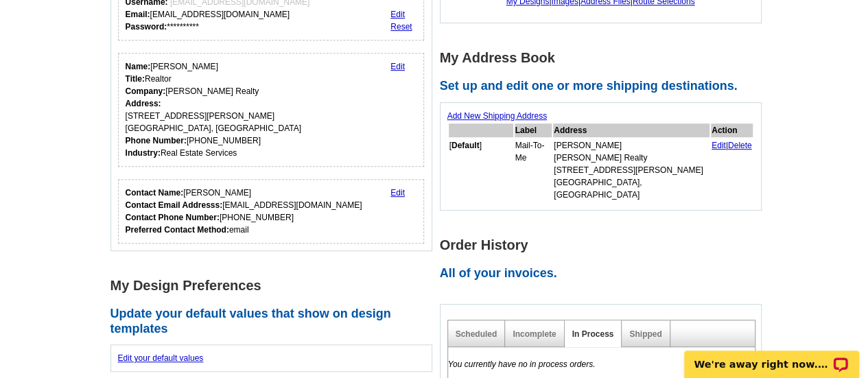  I want to click on strong: Preferred Contact Method:, so click(177, 230).